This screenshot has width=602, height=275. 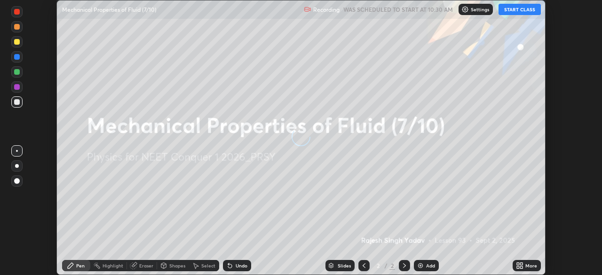 What do you see at coordinates (465, 9) in the screenshot?
I see `img: class-settings-icons` at bounding box center [465, 9].